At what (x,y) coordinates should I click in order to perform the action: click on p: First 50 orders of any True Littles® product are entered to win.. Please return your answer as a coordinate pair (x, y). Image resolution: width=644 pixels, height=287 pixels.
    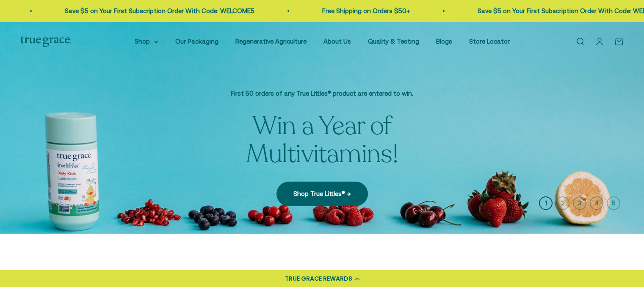
    Looking at the image, I should click on (322, 94).